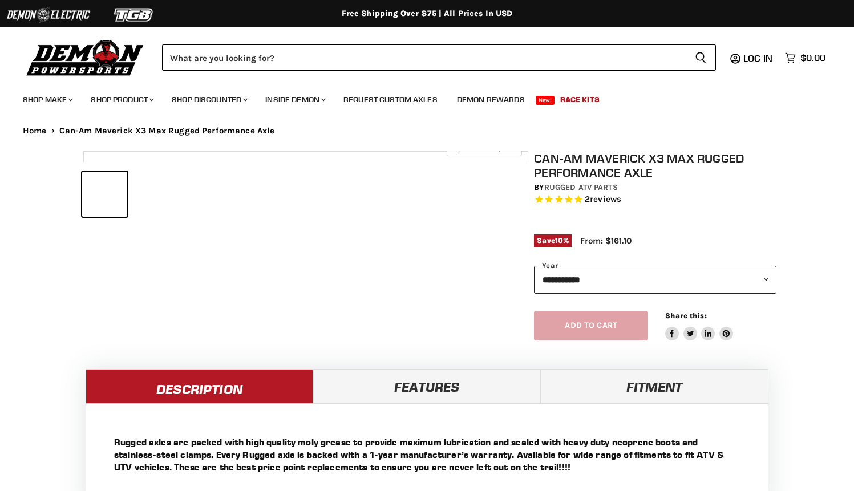 This screenshot has width=854, height=491. I want to click on span: From: $161.10, so click(606, 241).